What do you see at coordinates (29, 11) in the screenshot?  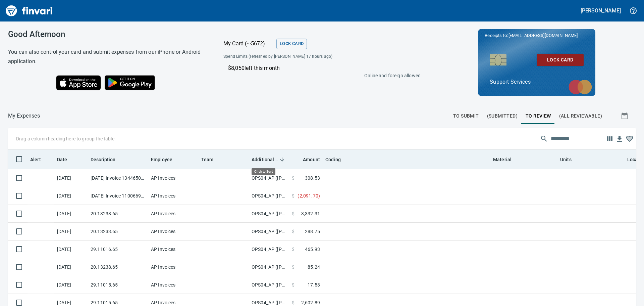 I see `img: Finvari` at bounding box center [29, 11].